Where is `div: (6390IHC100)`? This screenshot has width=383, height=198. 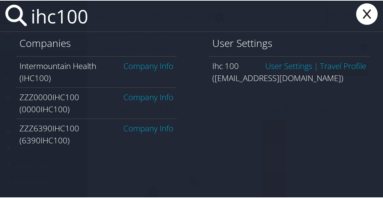
div: (6390IHC100) is located at coordinates (96, 140).